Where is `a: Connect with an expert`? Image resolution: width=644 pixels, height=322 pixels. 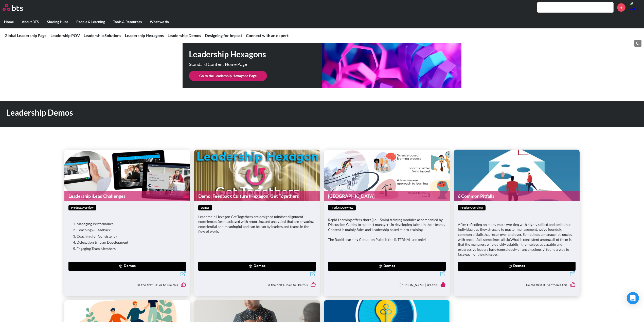
a: Connect with an expert is located at coordinates (267, 35).